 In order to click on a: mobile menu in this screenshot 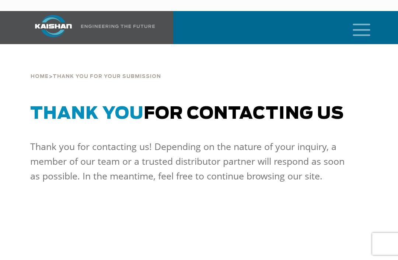, I will do `click(356, 28)`.